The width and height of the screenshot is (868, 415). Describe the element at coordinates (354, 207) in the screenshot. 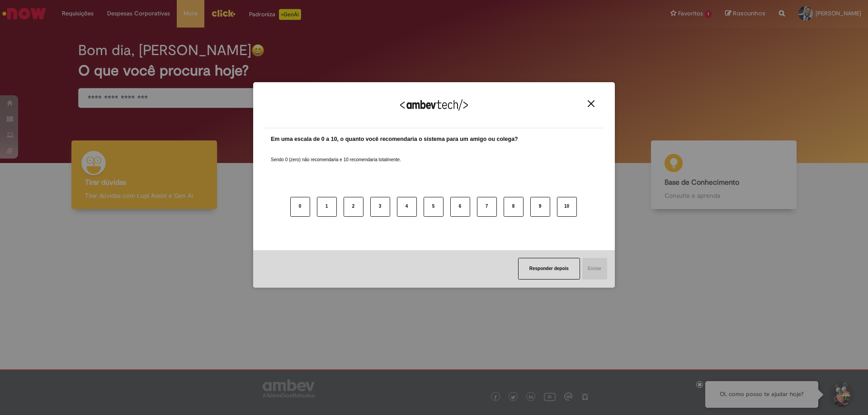

I see `button: 2` at that location.